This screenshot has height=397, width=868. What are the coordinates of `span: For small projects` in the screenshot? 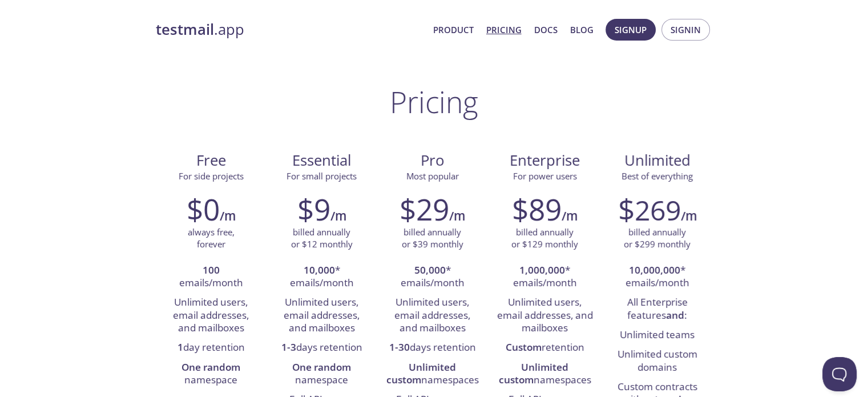 It's located at (321, 176).